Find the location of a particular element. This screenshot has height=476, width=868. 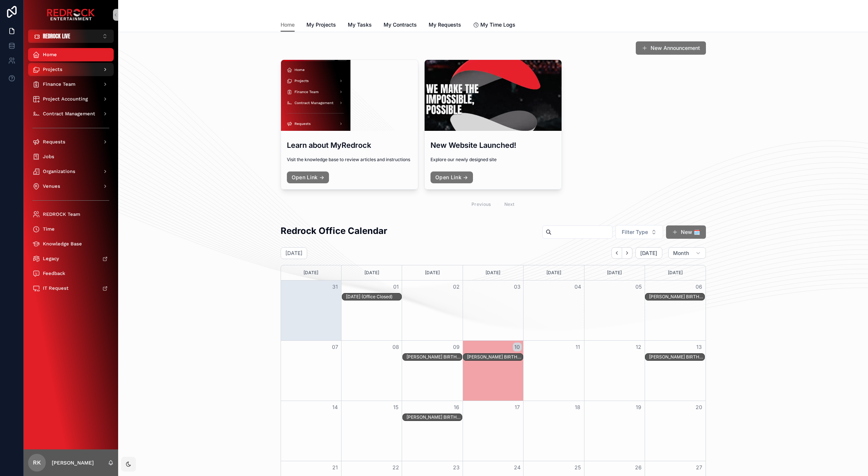

a: Finance Team is located at coordinates (71, 85).